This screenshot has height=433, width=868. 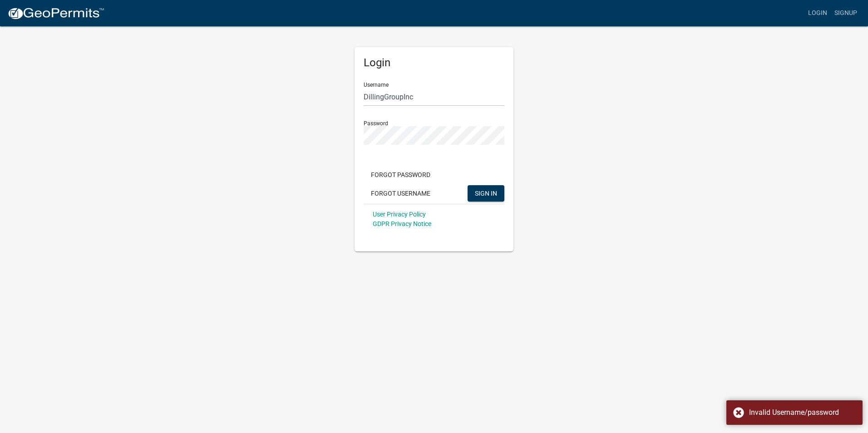 What do you see at coordinates (486, 193) in the screenshot?
I see `span: SIGN IN` at bounding box center [486, 193].